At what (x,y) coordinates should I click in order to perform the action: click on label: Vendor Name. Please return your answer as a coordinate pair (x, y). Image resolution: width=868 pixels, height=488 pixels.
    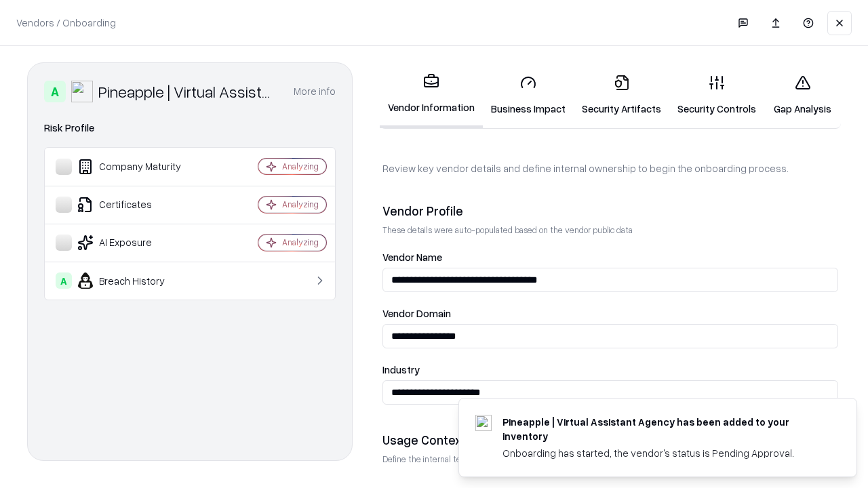
    Looking at the image, I should click on (610, 256).